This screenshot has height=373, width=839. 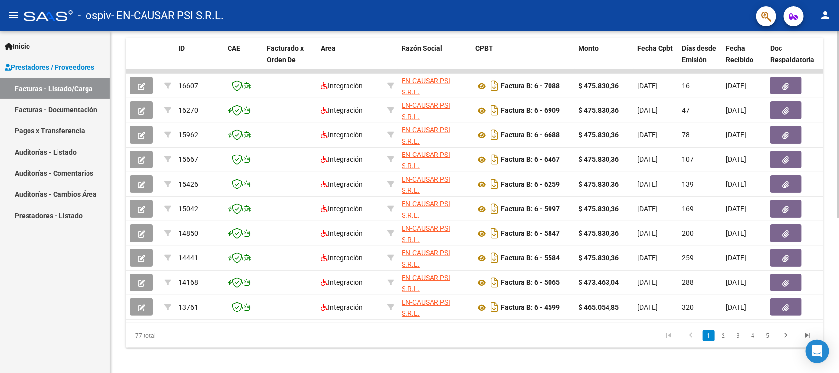 What do you see at coordinates (167, 16) in the screenshot?
I see `span: - EN-CAUSAR PSI S.R.L.` at bounding box center [167, 16].